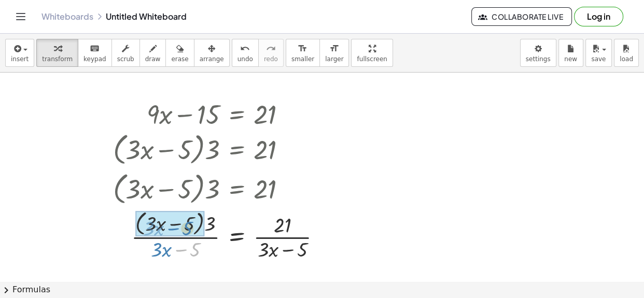  Describe the element at coordinates (153, 53) in the screenshot. I see `button: draw` at that location.